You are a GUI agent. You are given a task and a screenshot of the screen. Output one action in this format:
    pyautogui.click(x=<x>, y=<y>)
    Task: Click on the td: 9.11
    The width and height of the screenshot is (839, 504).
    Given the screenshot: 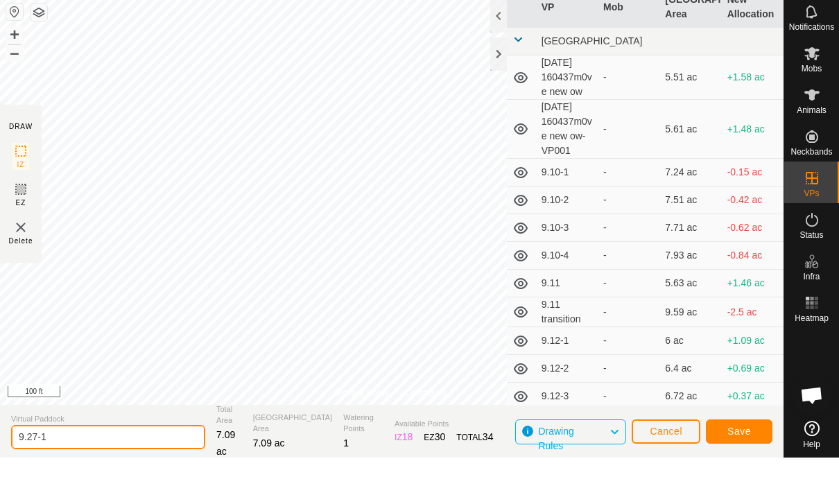 What is the action you would take?
    pyautogui.click(x=567, y=330)
    